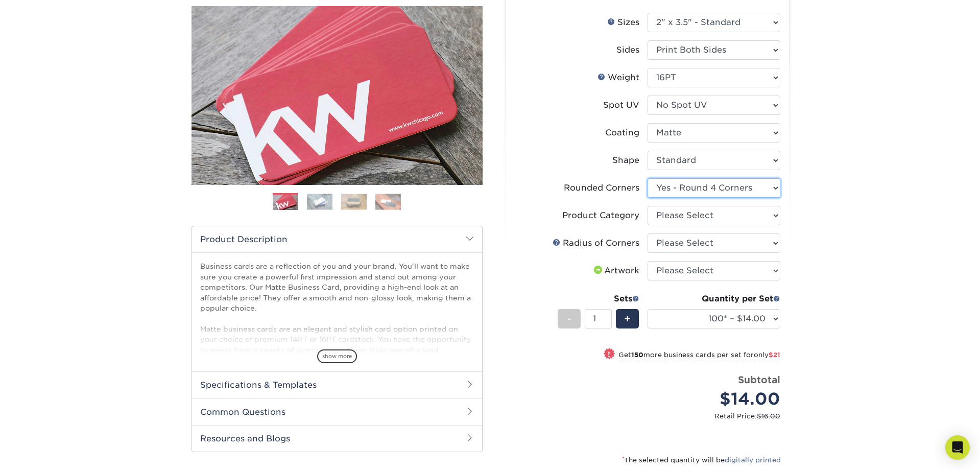  I want to click on div: $14.00, so click(718, 399).